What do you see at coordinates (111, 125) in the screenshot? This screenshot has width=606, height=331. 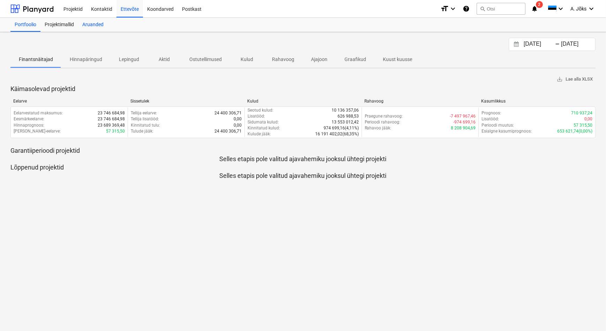 I see `p: 23 689 369,48` at bounding box center [111, 125].